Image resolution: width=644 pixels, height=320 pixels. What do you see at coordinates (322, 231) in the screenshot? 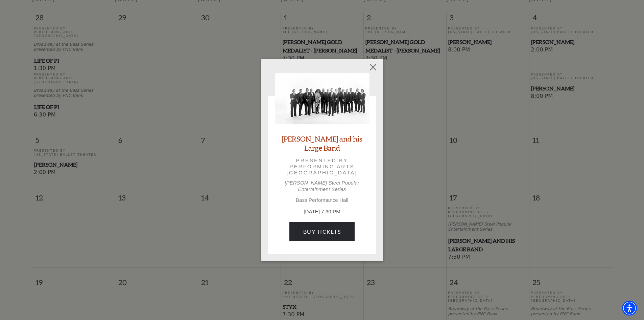
I see `a: Buy Tickets` at bounding box center [322, 231].